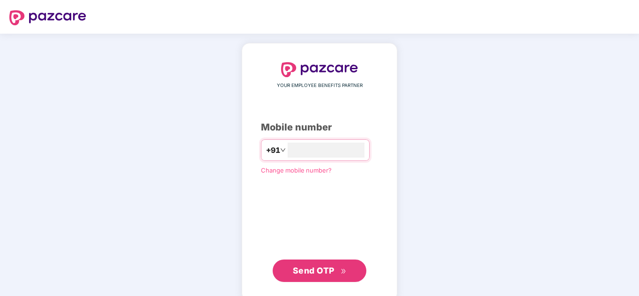 The width and height of the screenshot is (639, 296). Describe the element at coordinates (319, 127) in the screenshot. I see `div: Mobile number` at that location.